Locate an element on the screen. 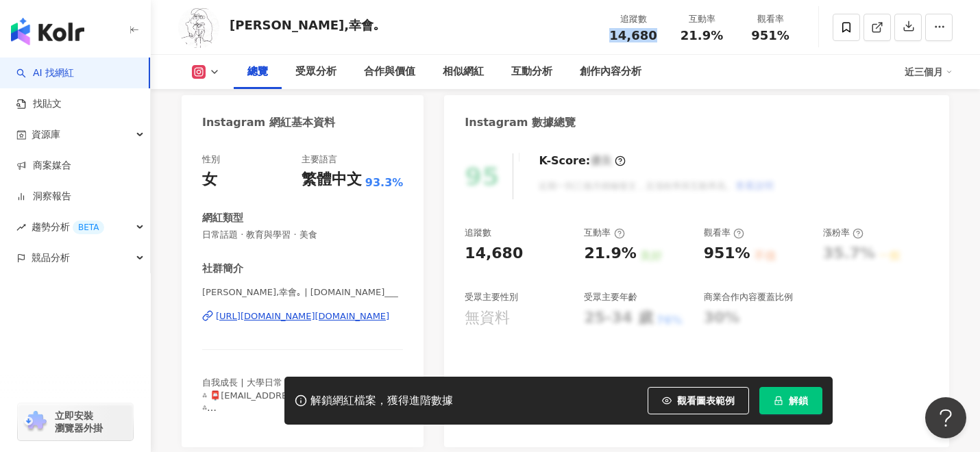  div: 受眾主要性別 is located at coordinates (491, 297).